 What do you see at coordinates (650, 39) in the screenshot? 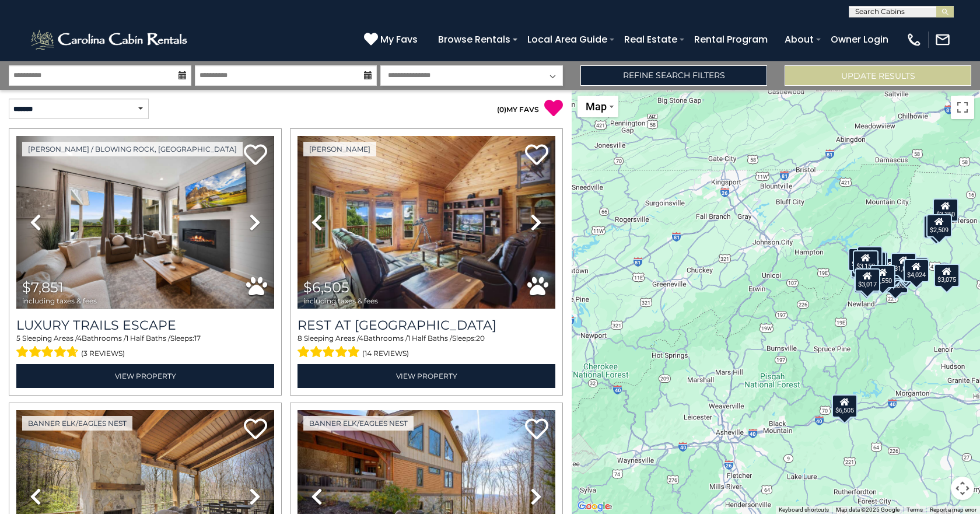
I see `a: Real Estate` at bounding box center [650, 39].